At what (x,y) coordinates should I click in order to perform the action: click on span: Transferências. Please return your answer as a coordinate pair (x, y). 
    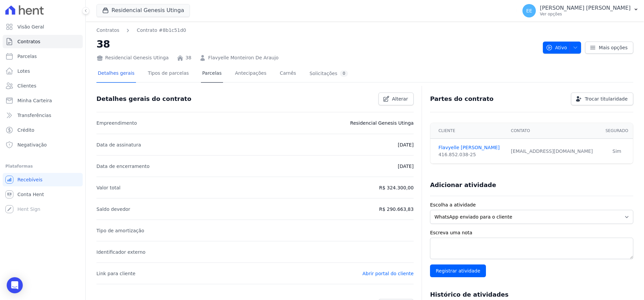
    Looking at the image, I should click on (34, 115).